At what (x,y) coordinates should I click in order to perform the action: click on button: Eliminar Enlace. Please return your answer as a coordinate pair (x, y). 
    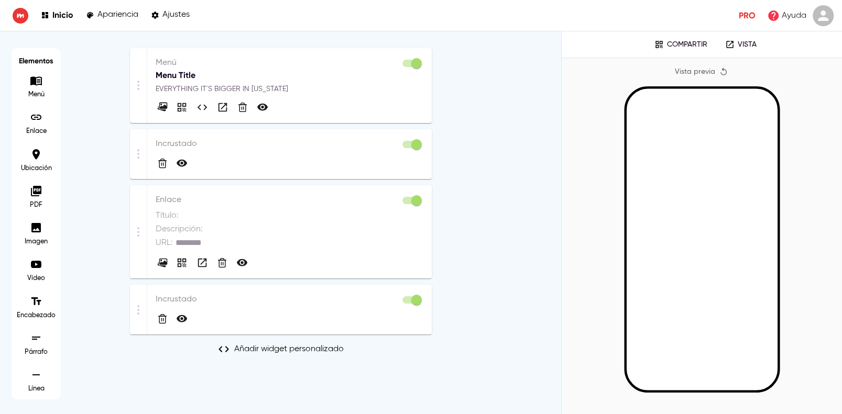
    Looking at the image, I should click on (222, 263).